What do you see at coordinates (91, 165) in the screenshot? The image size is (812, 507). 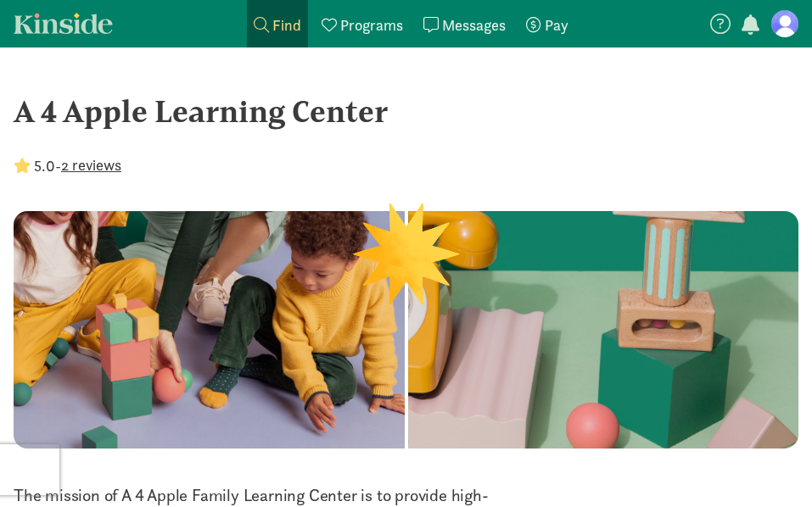 I see `button: 2 reviews` at bounding box center [91, 165].